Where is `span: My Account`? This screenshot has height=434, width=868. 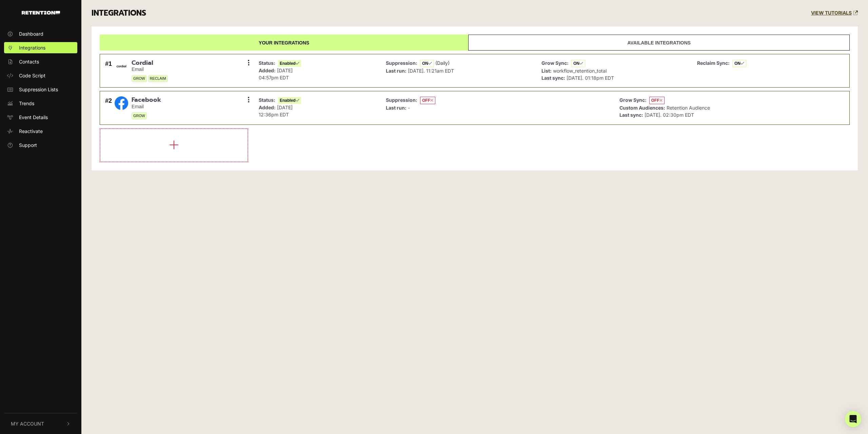
span: My Account is located at coordinates (27, 423).